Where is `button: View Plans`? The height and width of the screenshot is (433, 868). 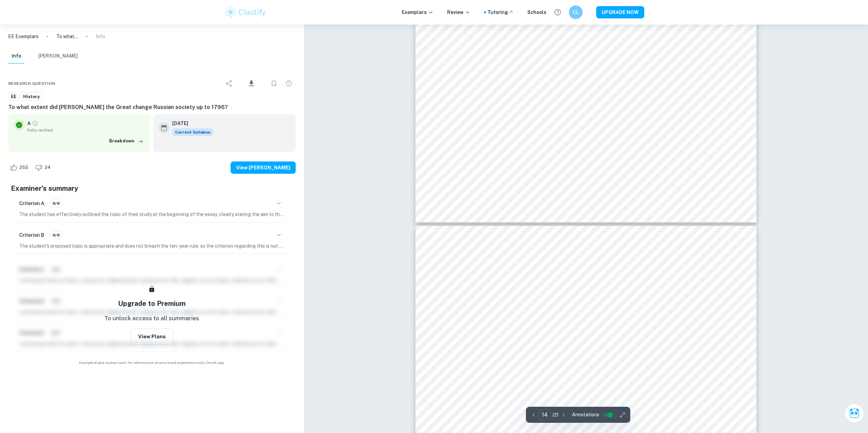
button: View Plans is located at coordinates (152, 337).